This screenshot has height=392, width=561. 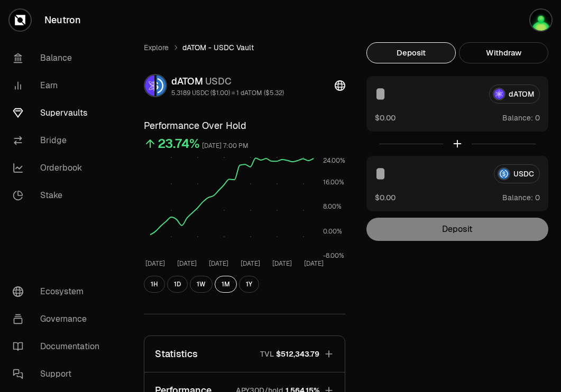 I want to click on tspan: 8.00%, so click(x=332, y=206).